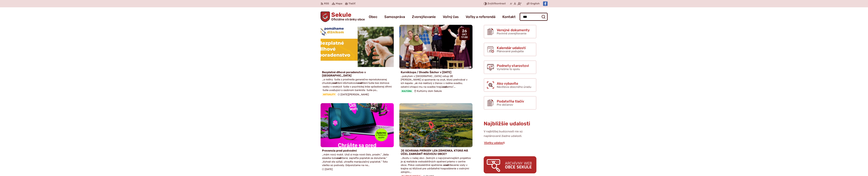  Describe the element at coordinates (424, 17) in the screenshot. I see `span: Zverejňovanie` at that location.